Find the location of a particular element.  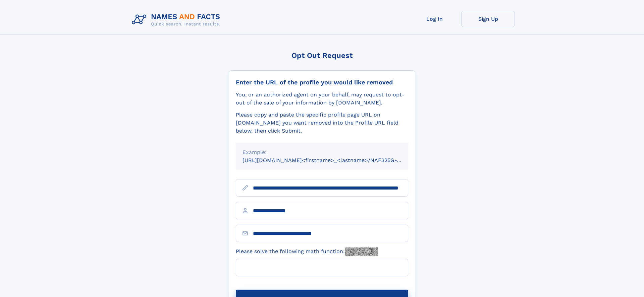

a: Log In is located at coordinates (434, 19).